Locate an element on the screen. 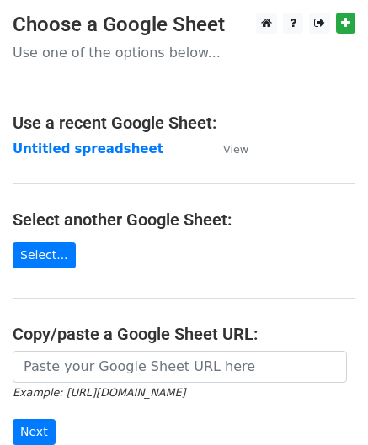 This screenshot has width=368, height=445. a: View is located at coordinates (227, 149).